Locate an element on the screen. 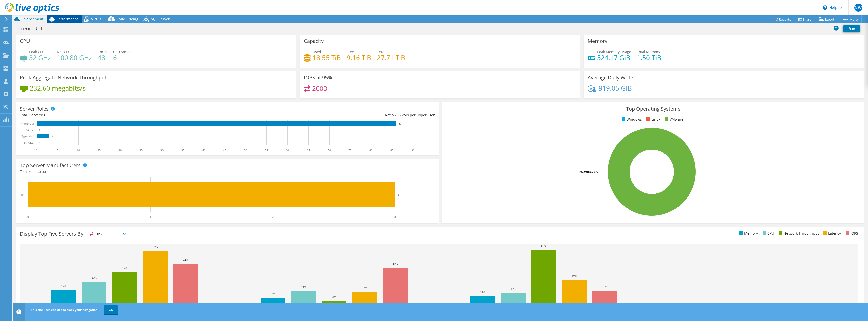 This screenshot has height=321, width=868. span: NW is located at coordinates (859, 8).